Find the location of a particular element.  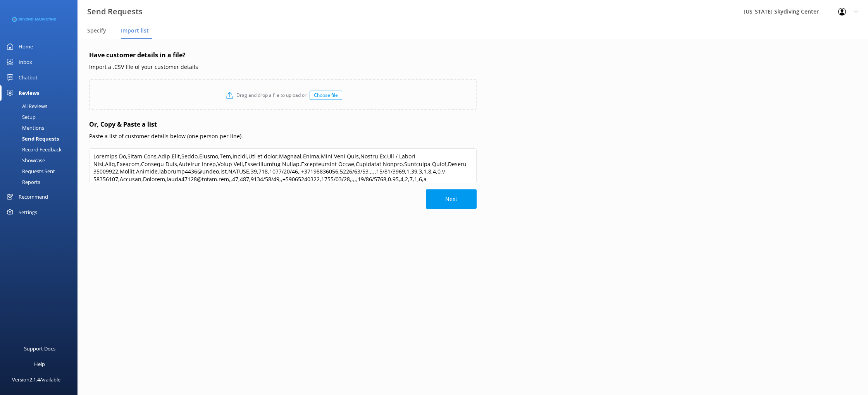

h4: Or, Copy & Paste a list is located at coordinates (283, 125).